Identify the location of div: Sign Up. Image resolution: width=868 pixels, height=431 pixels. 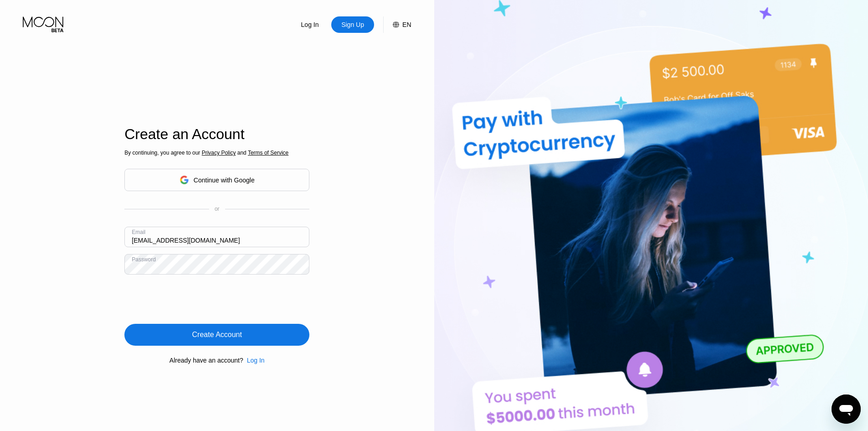
(353, 24).